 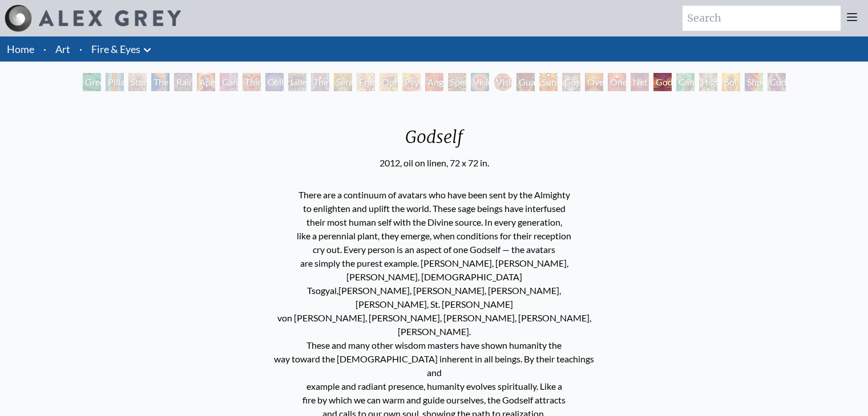 What do you see at coordinates (480, 82) in the screenshot?
I see `div: Vision Crystal` at bounding box center [480, 82].